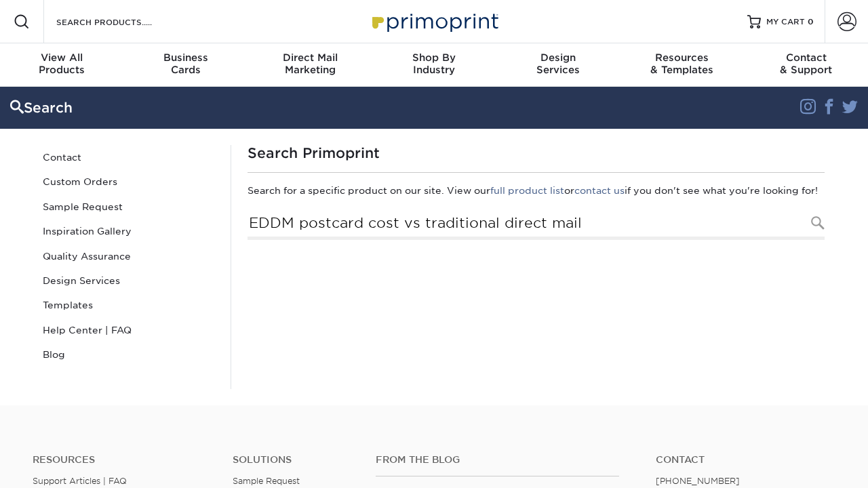  I want to click on a: DesignServices, so click(557, 65).